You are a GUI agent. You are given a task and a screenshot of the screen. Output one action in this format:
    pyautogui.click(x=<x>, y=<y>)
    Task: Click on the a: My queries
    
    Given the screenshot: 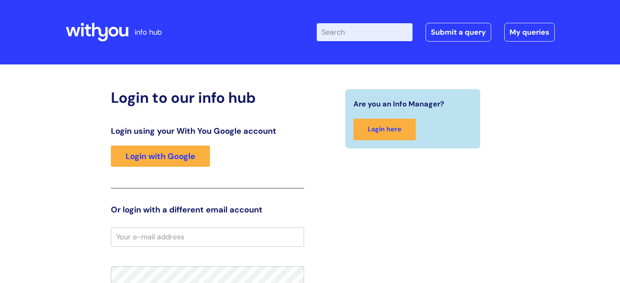 What is the action you would take?
    pyautogui.click(x=530, y=32)
    